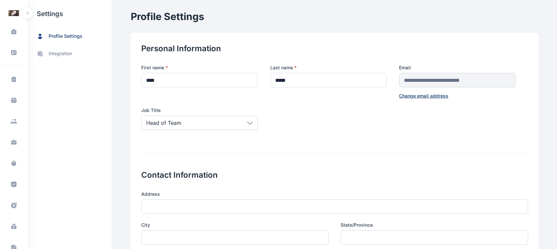 The width and height of the screenshot is (557, 249). What do you see at coordinates (199, 110) in the screenshot?
I see `label: Job Title` at bounding box center [199, 110].